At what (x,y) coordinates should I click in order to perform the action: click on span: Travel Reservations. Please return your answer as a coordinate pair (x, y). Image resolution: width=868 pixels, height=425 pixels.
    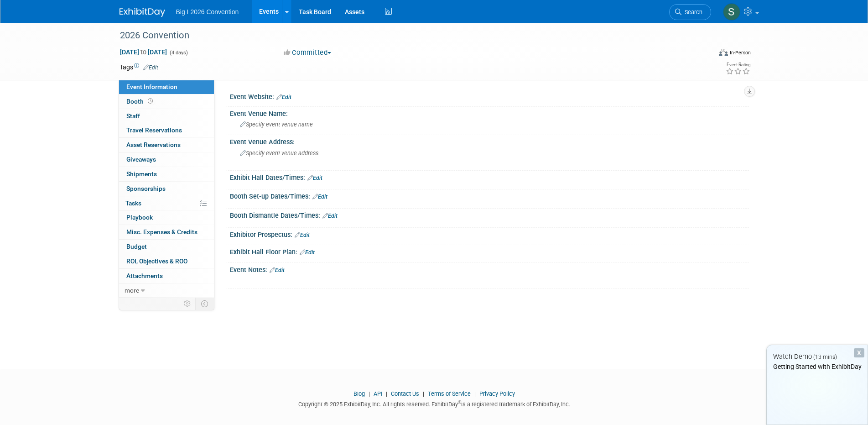
    Looking at the image, I should click on (154, 130).